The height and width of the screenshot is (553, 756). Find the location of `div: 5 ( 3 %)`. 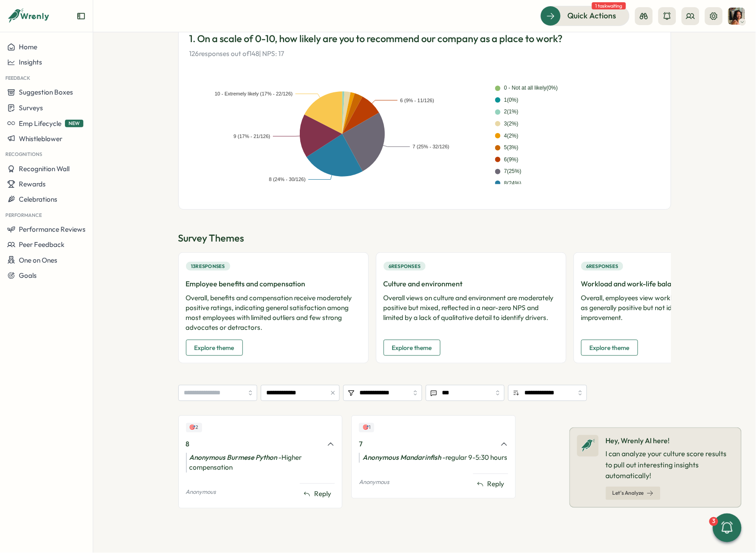

div: 5 ( 3 %) is located at coordinates (511, 148).